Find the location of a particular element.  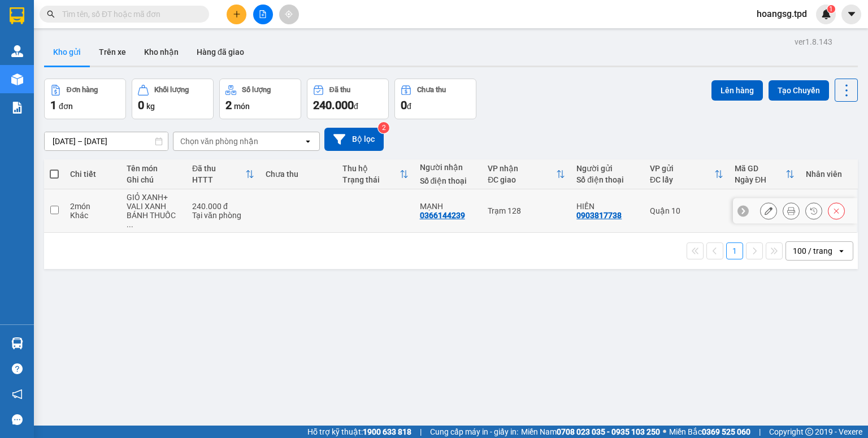

div: HIỀN is located at coordinates (607, 206).